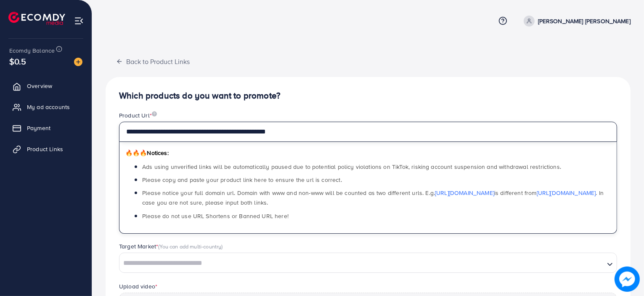  I want to click on span: Payment, so click(39, 128).